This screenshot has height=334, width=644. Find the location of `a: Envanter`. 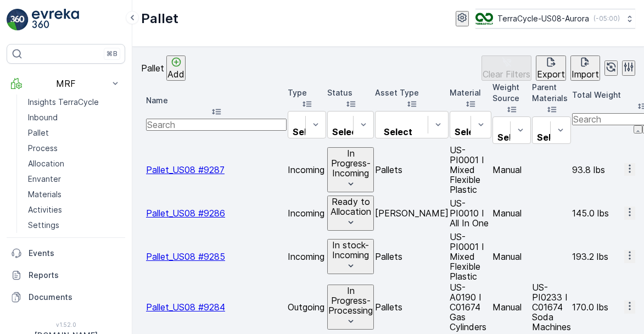

a: Envanter is located at coordinates (74, 179).